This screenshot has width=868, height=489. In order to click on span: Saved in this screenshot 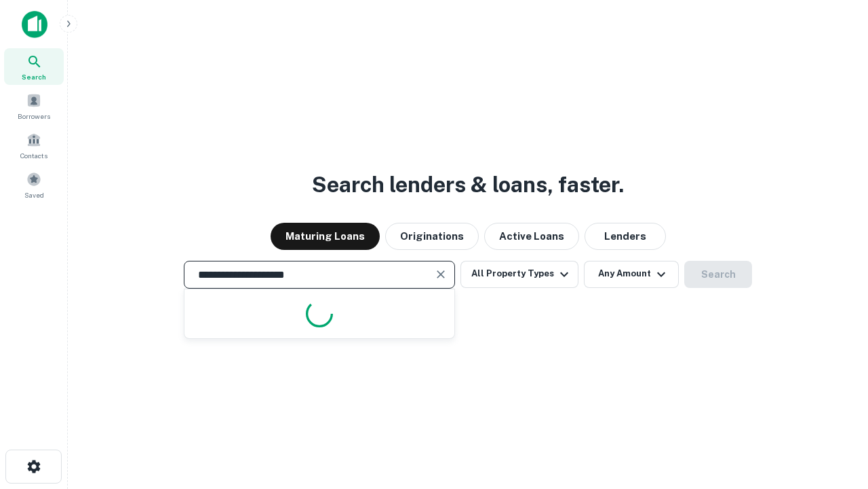, I will do `click(34, 195)`.